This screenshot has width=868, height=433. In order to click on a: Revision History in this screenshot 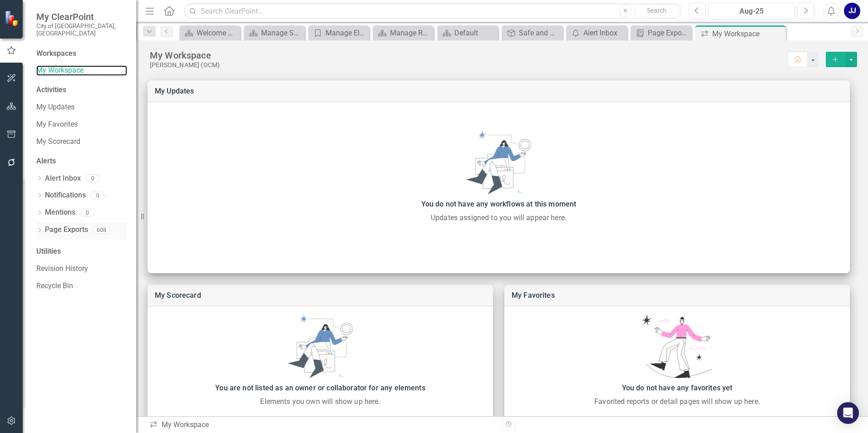, I will do `click(82, 269)`.